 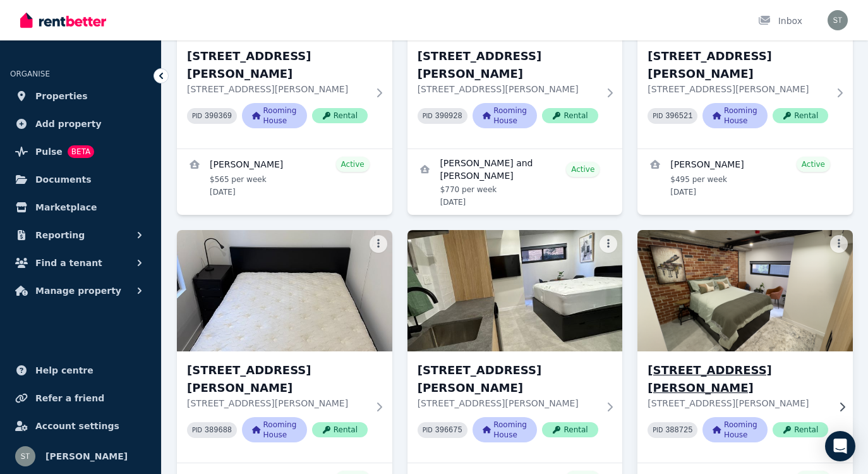 I want to click on code: 396521, so click(x=678, y=117).